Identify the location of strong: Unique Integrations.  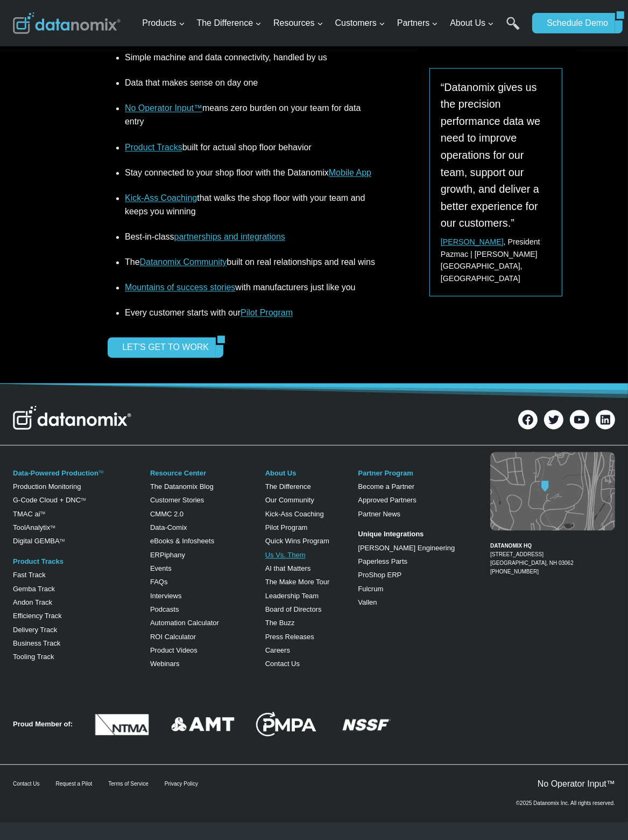
(391, 534).